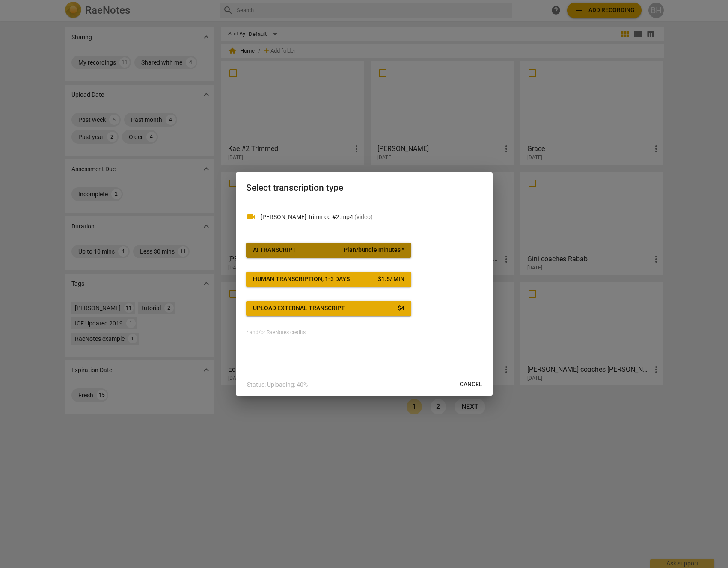 The width and height of the screenshot is (728, 568). What do you see at coordinates (364, 188) in the screenshot?
I see `h2: Select transcription type` at bounding box center [364, 188].